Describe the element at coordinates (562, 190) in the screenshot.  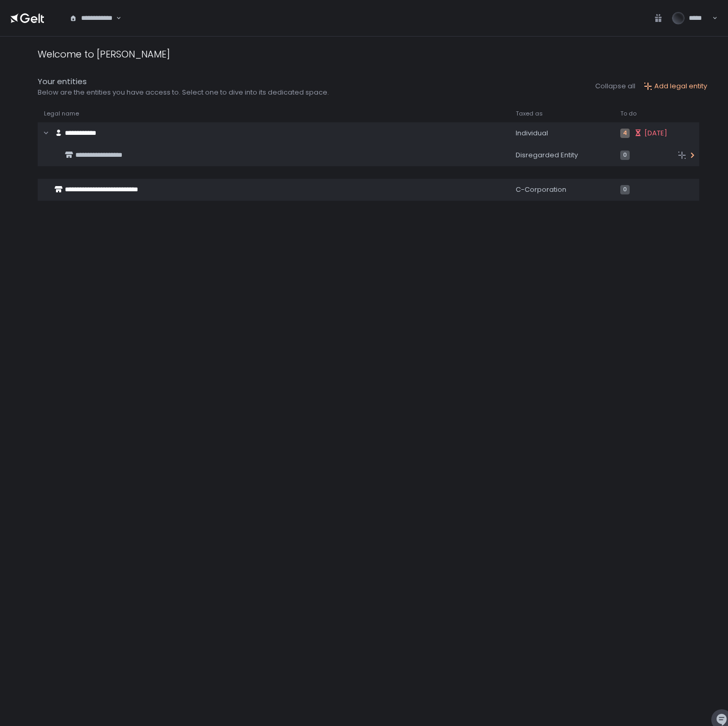
I see `div: C-Corporation` at that location.